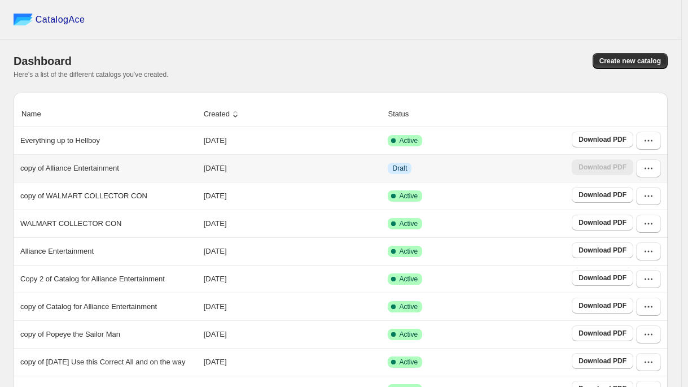 This screenshot has height=387, width=688. Describe the element at coordinates (37, 114) in the screenshot. I see `button: Name` at that location.